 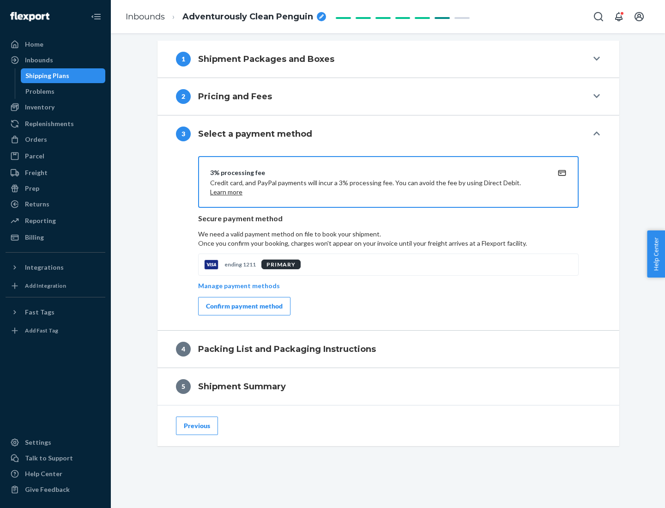 What do you see at coordinates (55, 474) in the screenshot?
I see `a: Help Center` at bounding box center [55, 474].